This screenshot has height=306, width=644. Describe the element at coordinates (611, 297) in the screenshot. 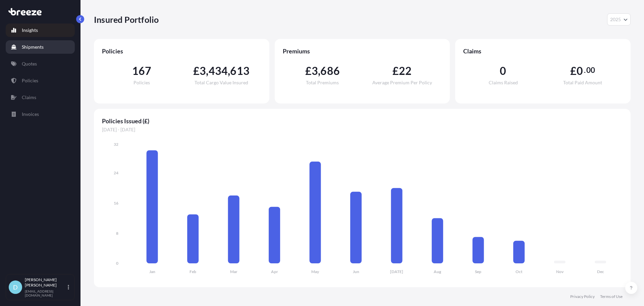

I see `p: Terms of Use` at that location.